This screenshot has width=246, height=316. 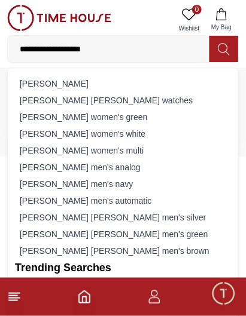 What do you see at coordinates (221, 20) in the screenshot?
I see `button: My Bag` at bounding box center [221, 20].